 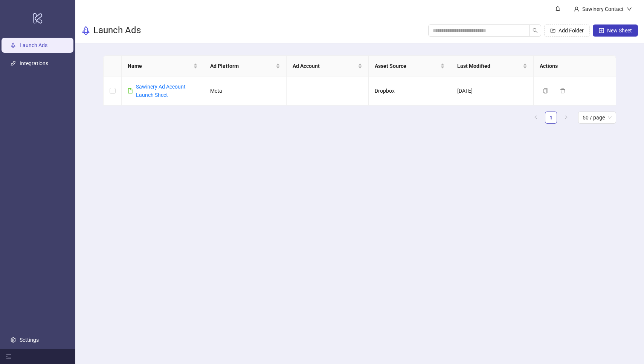 What do you see at coordinates (601, 30) in the screenshot?
I see `span: plus-square` at bounding box center [601, 30].